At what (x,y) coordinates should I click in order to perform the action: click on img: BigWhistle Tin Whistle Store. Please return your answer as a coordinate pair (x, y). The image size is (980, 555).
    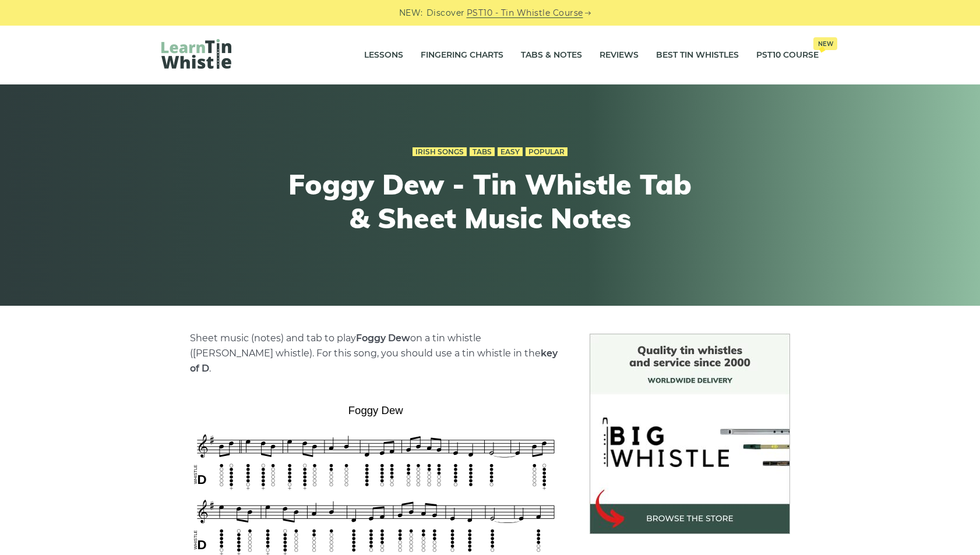
    Looking at the image, I should click on (690, 434).